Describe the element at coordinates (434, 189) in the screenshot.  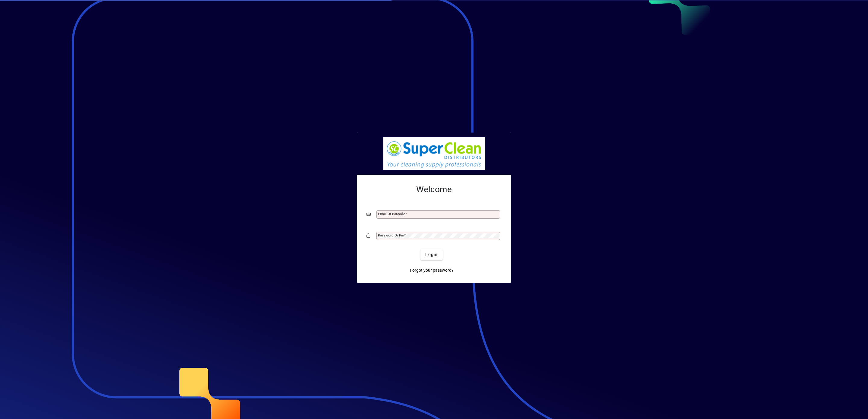
I see `h2: Welcome` at that location.